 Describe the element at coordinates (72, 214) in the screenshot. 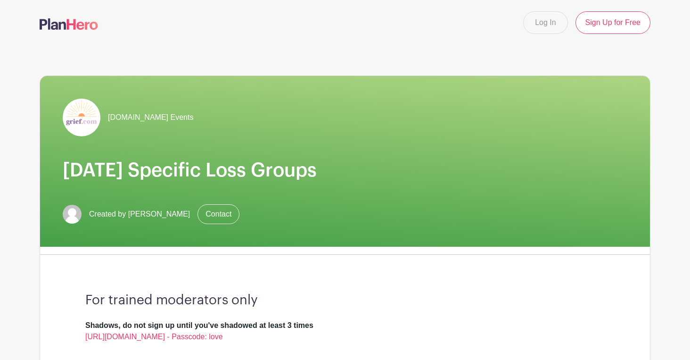

I see `img: default-ce2991bfa6775e67f084385cd625a349d9dcbb7a52a09fb2fda1e96e2d18dcdb.png` at that location.